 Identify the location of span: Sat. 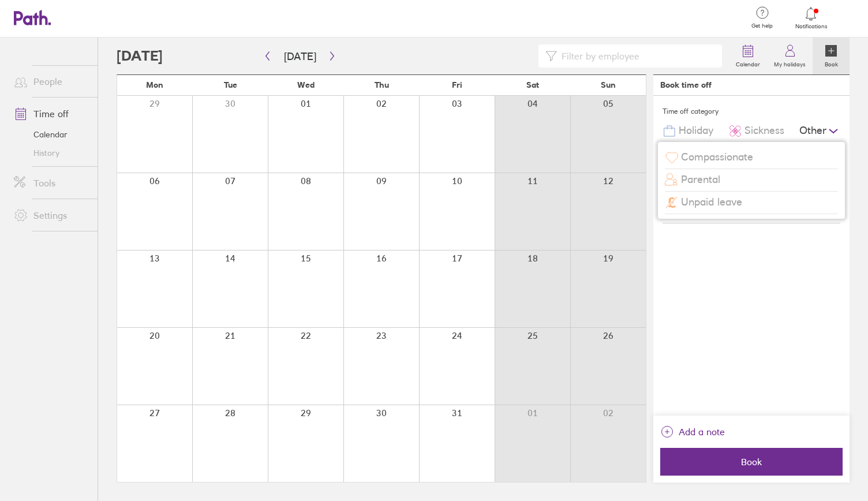
(533, 85).